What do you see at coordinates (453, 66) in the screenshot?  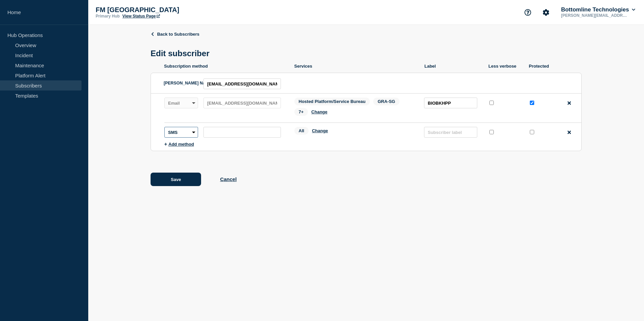 I see `p: Label` at bounding box center [453, 66].